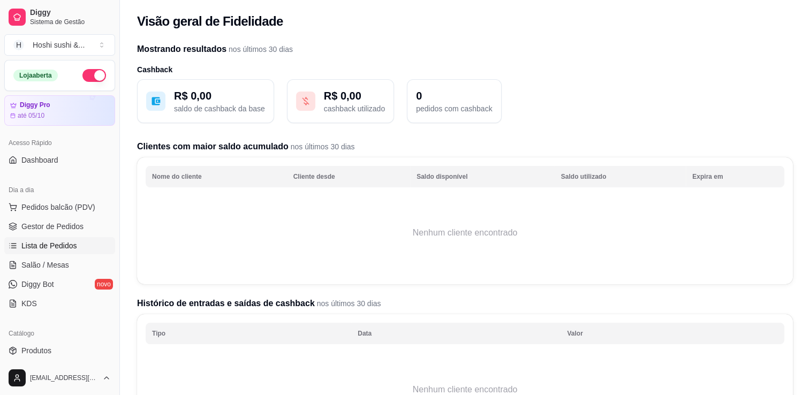 This screenshot has width=810, height=395. Describe the element at coordinates (59, 284) in the screenshot. I see `a: Diggy Botnovo` at that location.